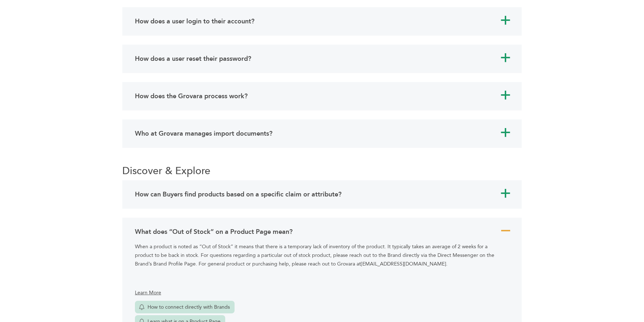 The height and width of the screenshot is (322, 644). Describe the element at coordinates (322, 232) in the screenshot. I see `a: A What does “Out of Stock” on a Product Page mean?` at that location.